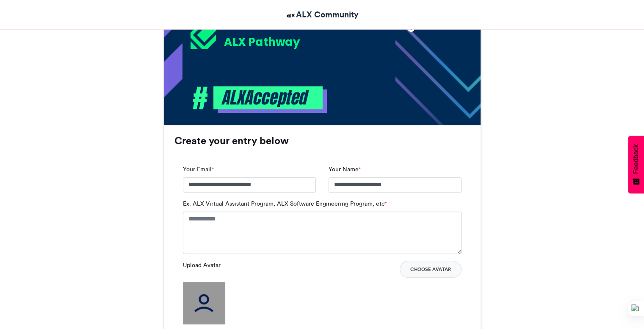 This screenshot has height=329, width=644. Describe the element at coordinates (201, 264) in the screenshot. I see `label: Upload Avatar` at that location.